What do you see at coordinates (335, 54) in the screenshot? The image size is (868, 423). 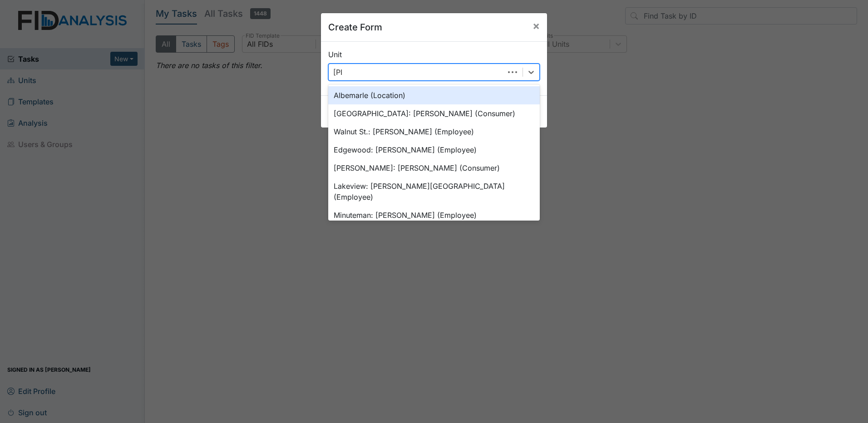 I see `label: Unit` at bounding box center [335, 54].